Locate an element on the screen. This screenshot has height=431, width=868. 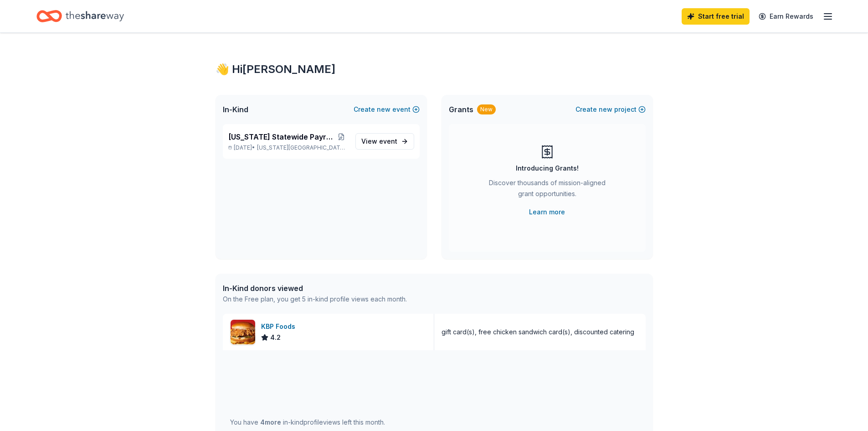
div: You have in-kind profile views left this month. is located at coordinates (307, 422).